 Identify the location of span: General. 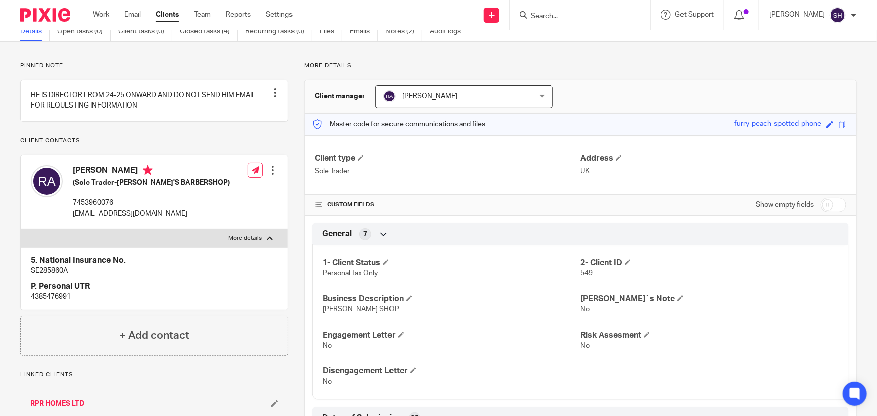
(337, 234).